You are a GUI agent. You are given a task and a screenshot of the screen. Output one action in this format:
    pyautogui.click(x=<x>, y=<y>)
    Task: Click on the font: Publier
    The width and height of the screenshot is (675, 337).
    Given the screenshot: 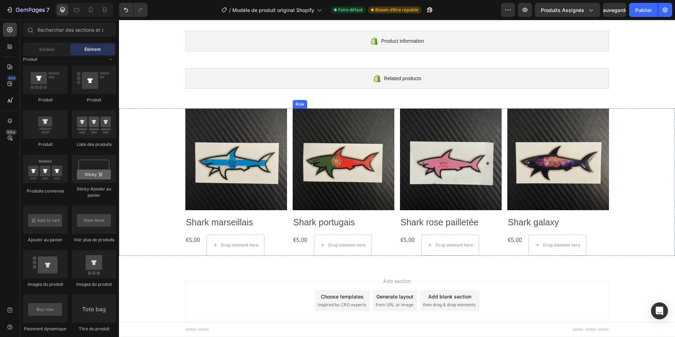 What is the action you would take?
    pyautogui.click(x=643, y=10)
    